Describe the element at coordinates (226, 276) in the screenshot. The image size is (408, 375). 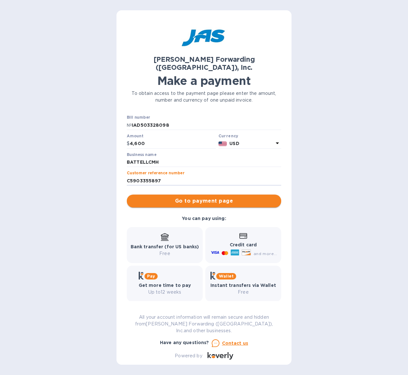
I see `b: Wallet` at that location.